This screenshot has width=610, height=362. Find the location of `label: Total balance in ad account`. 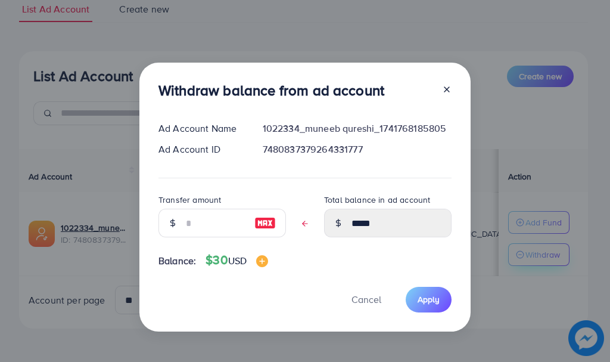

label: Total balance in ad account is located at coordinates (377, 200).